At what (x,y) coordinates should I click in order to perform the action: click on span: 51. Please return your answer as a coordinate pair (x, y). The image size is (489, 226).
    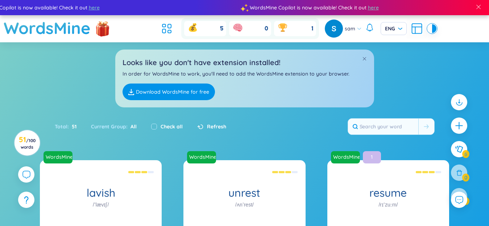
    Looking at the image, I should click on (72, 127).